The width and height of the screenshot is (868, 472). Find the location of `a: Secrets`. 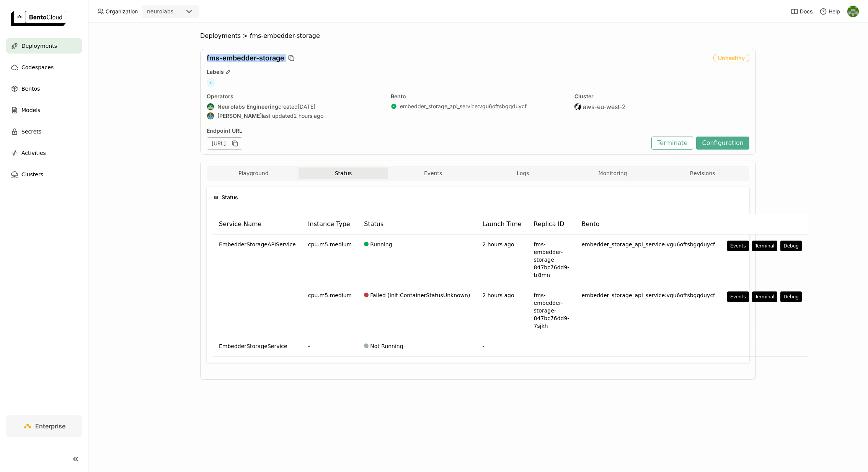

a: Secrets is located at coordinates (44, 132).